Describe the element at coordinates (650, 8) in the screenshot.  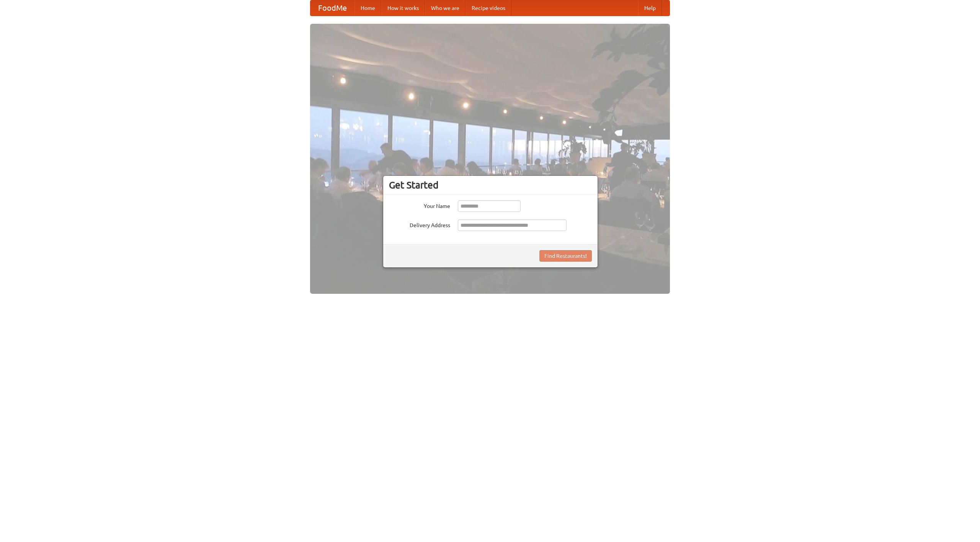
I see `a: Help` at that location.